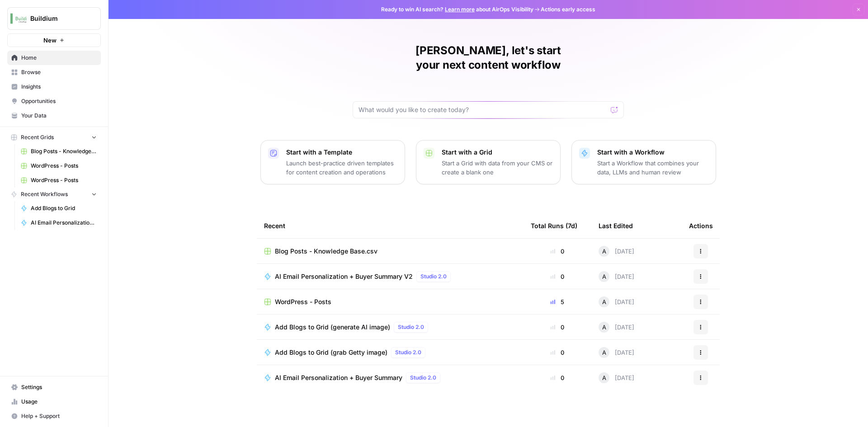 The image size is (868, 427). What do you see at coordinates (54, 19) in the screenshot?
I see `button: Workspace: Buildium` at bounding box center [54, 19].